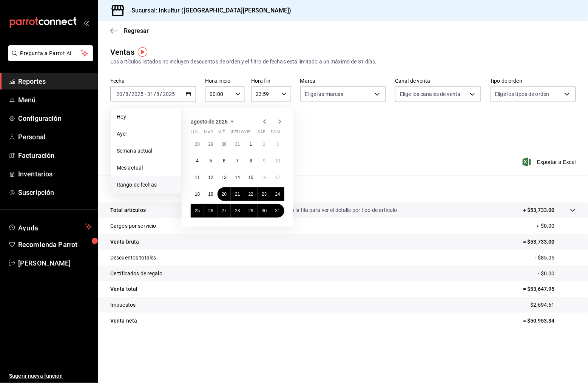  What do you see at coordinates (277, 194) in the screenshot?
I see `abbr: 24 de agosto de 2025` at bounding box center [277, 194].